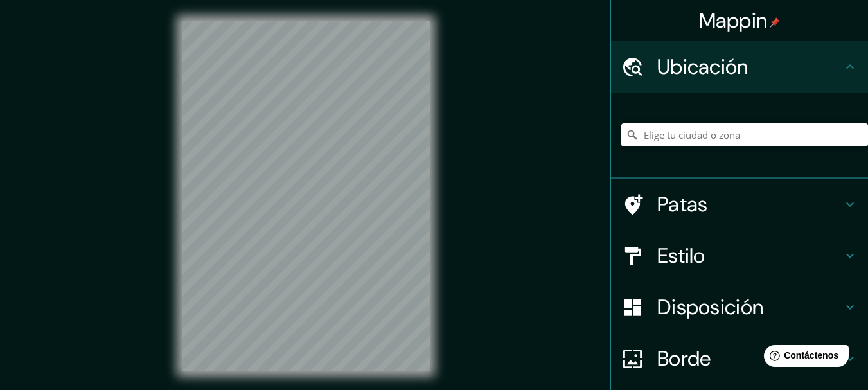  I want to click on img: pin-icon.png, so click(775, 23).